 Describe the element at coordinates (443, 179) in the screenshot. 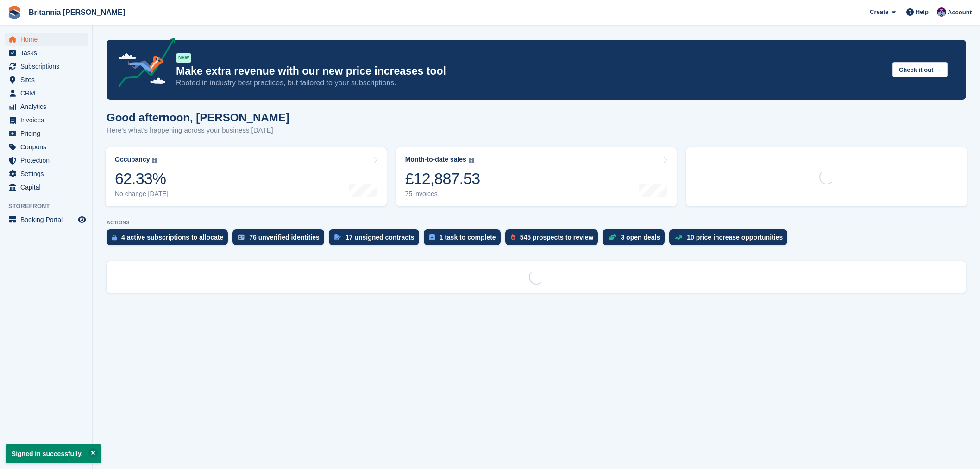

I see `div: £12,887.53` at that location.